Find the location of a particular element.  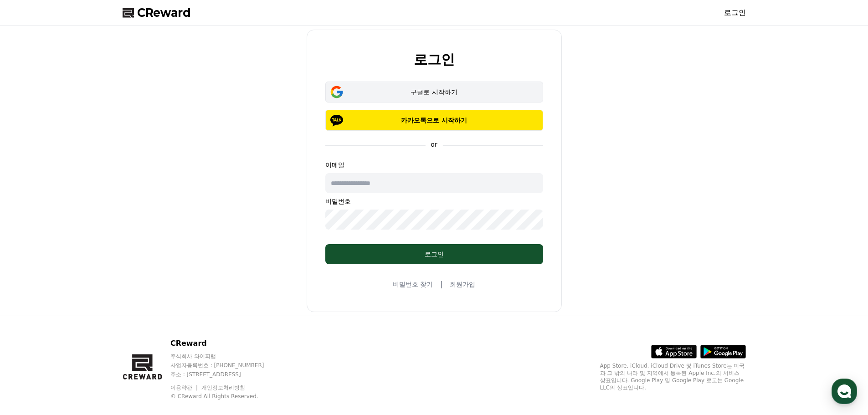

a: 로그인 is located at coordinates (735, 13).